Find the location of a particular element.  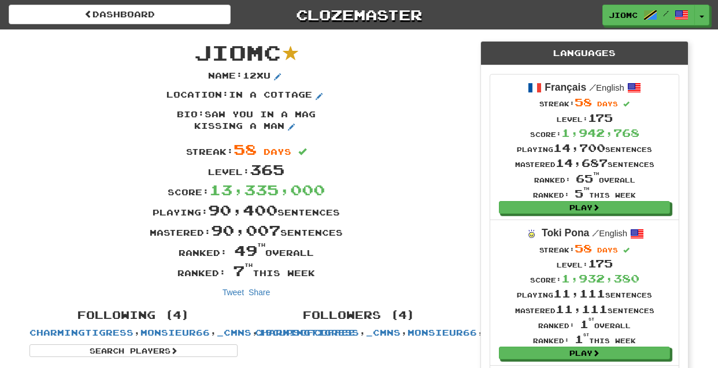

a: Tweet is located at coordinates (233, 293).